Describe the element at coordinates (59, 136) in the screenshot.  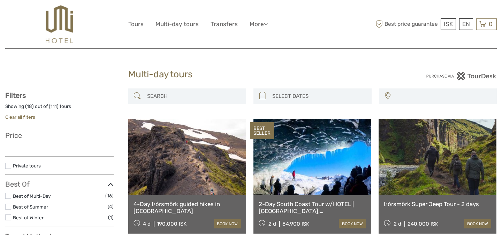
I see `h3: Price` at that location.